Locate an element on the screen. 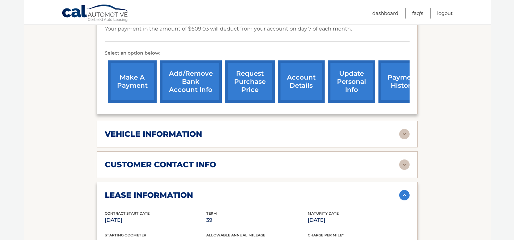 The width and height of the screenshot is (514, 240). a: FAQ's is located at coordinates (418, 13).